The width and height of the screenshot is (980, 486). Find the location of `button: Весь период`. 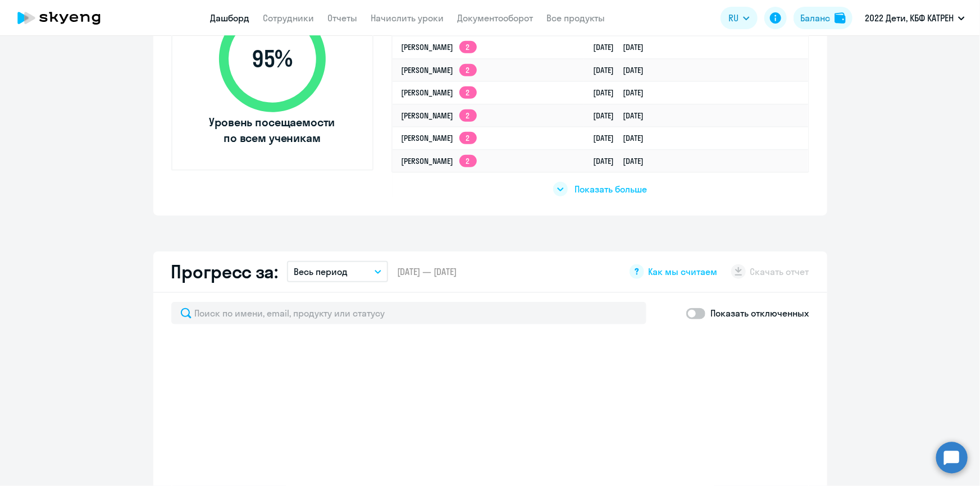

button: Весь период is located at coordinates (338, 271).